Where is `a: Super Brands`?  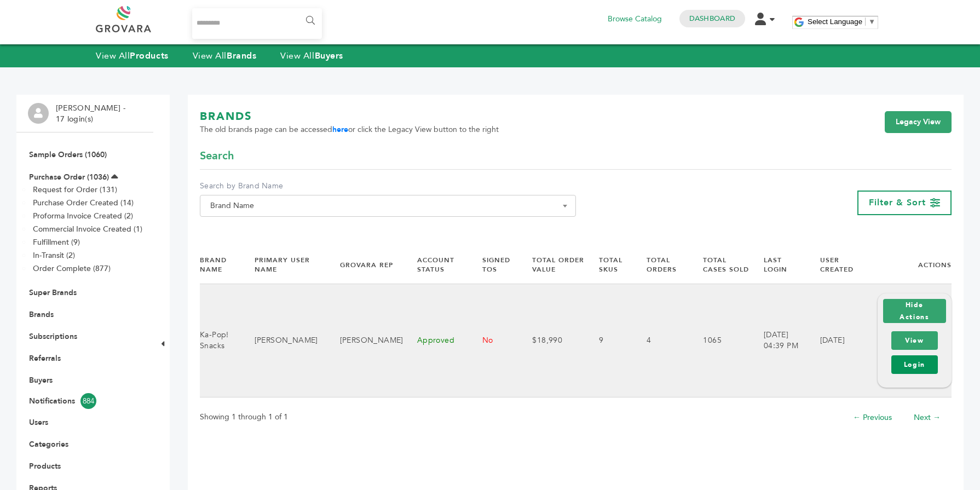
a: Super Brands is located at coordinates (53, 293).